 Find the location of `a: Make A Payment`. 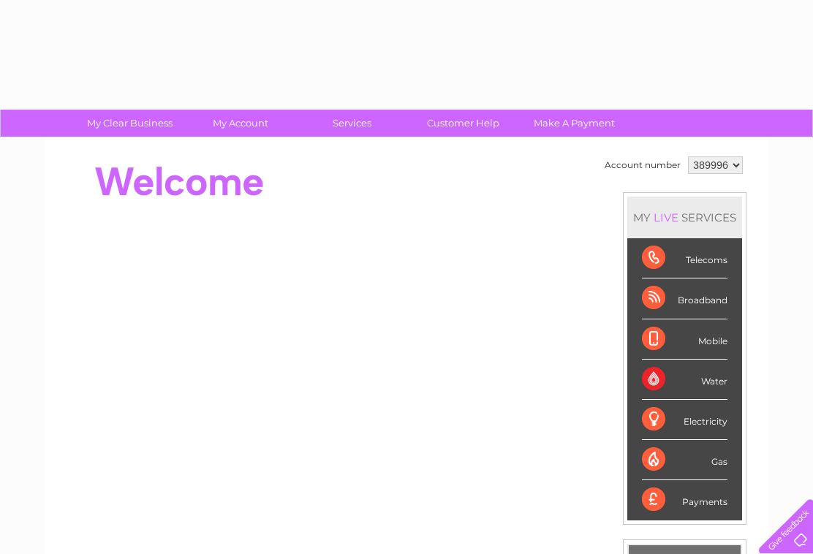

a: Make A Payment is located at coordinates (574, 123).